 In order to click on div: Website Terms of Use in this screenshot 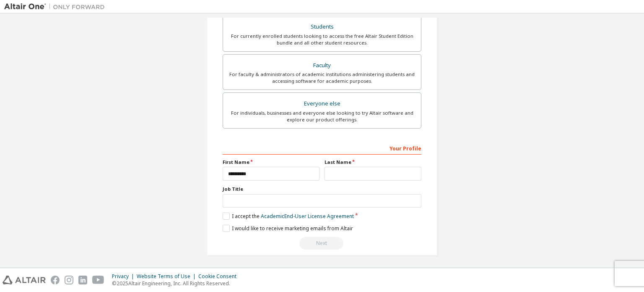, I will do `click(167, 277)`.